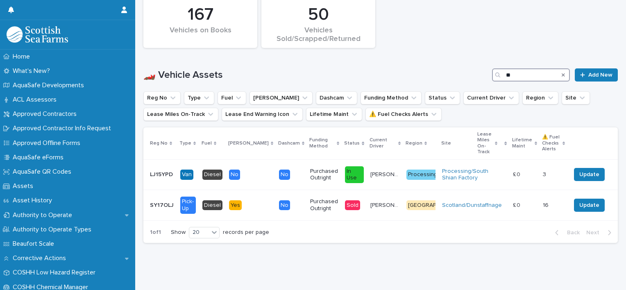 The height and width of the screenshot is (290, 626). What do you see at coordinates (334, 114) in the screenshot?
I see `button: Lifetime Maint` at bounding box center [334, 114].